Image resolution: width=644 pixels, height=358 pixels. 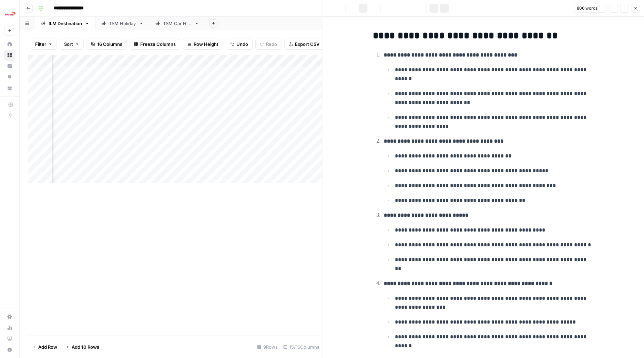 What do you see at coordinates (177, 23) in the screenshot?
I see `div: TSM Car Hire` at bounding box center [177, 23].